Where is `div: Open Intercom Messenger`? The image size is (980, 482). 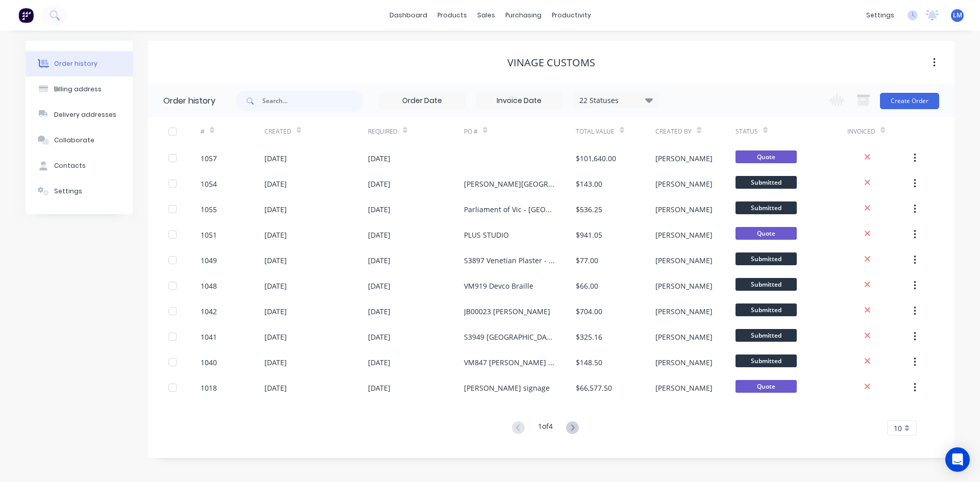
div: Open Intercom Messenger is located at coordinates (957, 460).